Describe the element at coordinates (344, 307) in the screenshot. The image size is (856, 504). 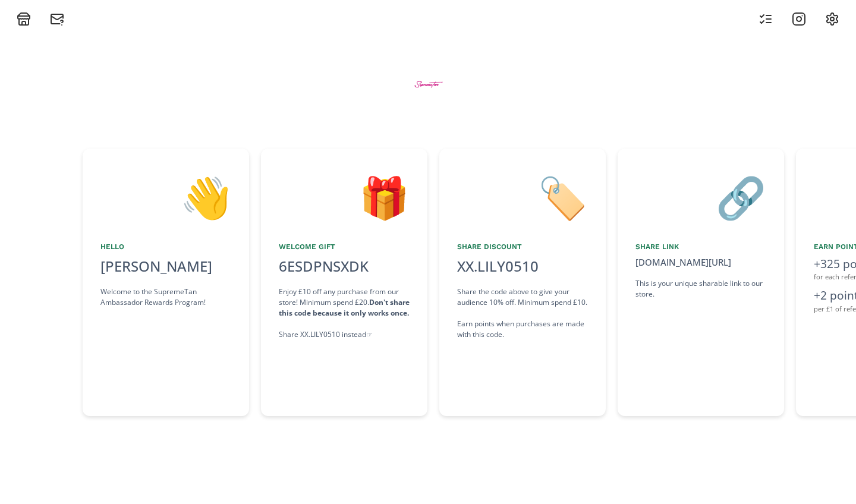
I see `strong: Don't share this code because it only works once.` at that location.